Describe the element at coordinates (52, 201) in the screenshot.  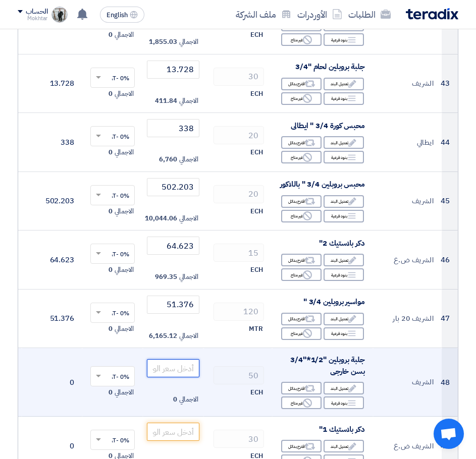
I see `td: 502.203` at that location.